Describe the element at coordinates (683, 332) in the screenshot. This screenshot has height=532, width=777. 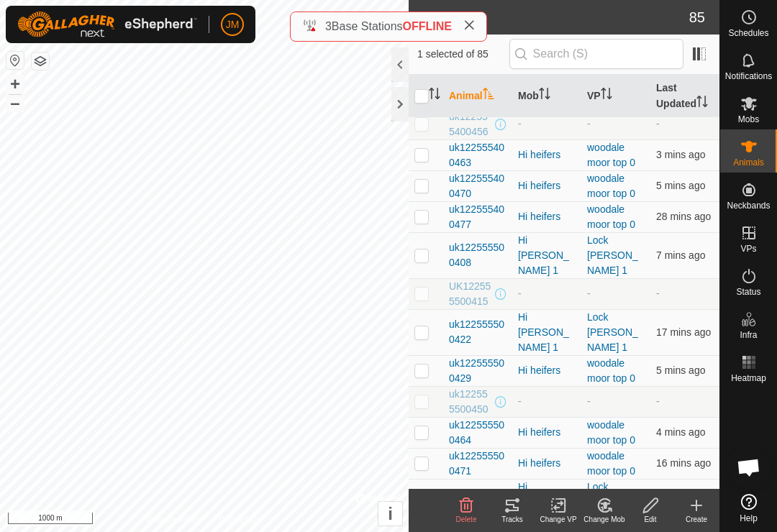
I see `span: 16 Sep 2025 at 10:04 AM` at that location.